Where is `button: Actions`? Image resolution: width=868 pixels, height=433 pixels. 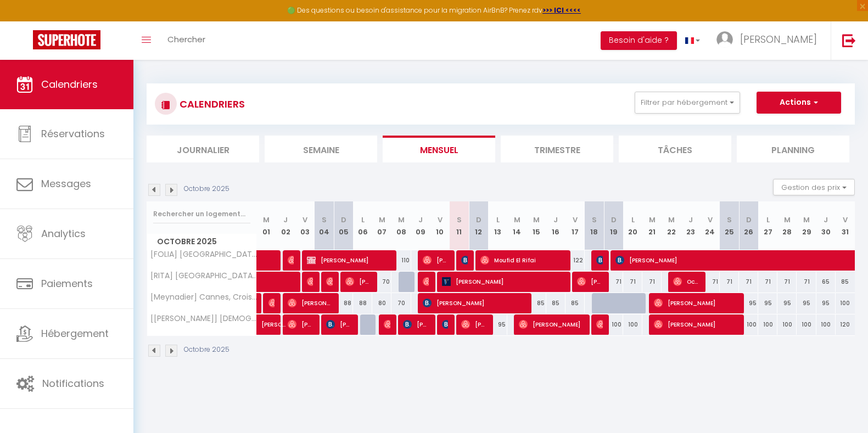
button: Actions is located at coordinates (799, 103).